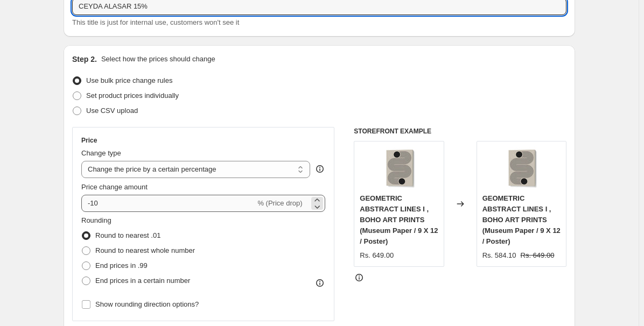  I want to click on span: Round to nearest .01, so click(127, 235).